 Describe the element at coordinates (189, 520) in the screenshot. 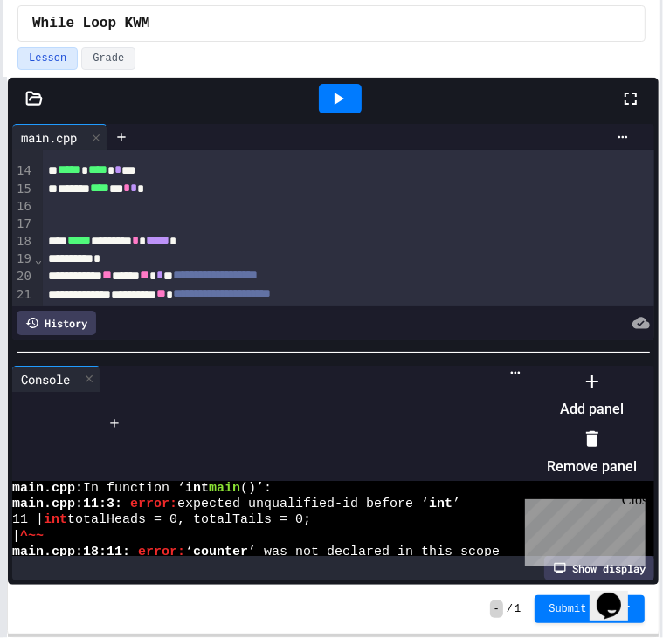

I see `span: totalHeads = 0, totalTails = 0;` at that location.